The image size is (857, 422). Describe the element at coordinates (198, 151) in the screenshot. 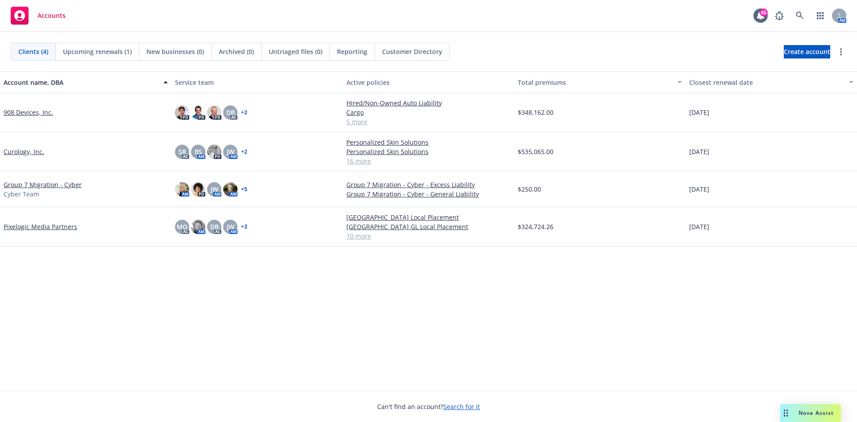

I see `span: BS` at that location.